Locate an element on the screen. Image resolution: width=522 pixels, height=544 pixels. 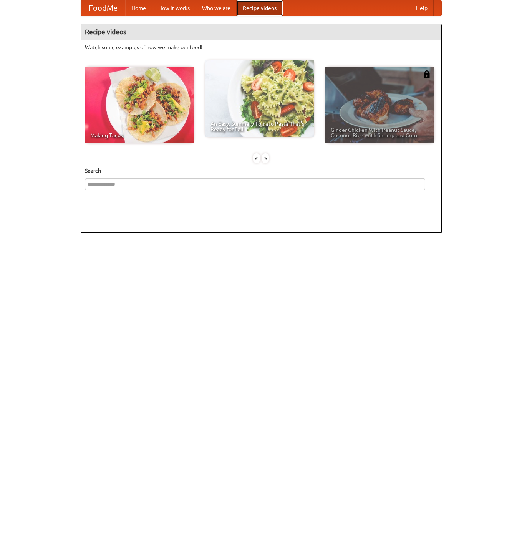
a: An Easy, Summery Tomato Pasta That's Ready for Fall is located at coordinates (260, 99).